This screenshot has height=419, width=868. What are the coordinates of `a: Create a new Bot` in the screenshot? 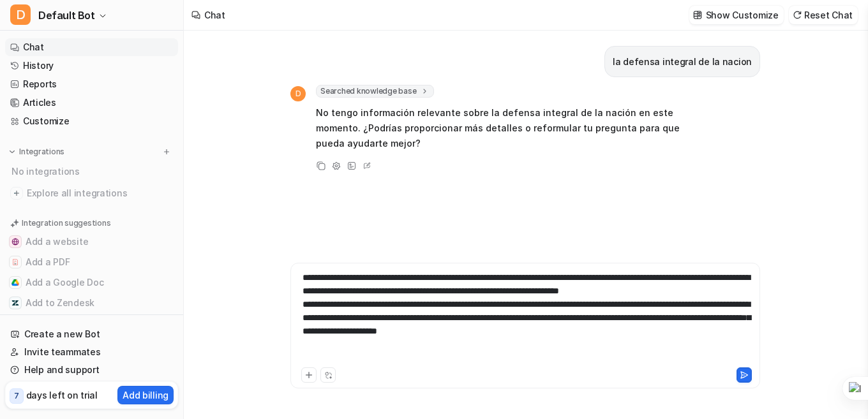 It's located at (92, 334).